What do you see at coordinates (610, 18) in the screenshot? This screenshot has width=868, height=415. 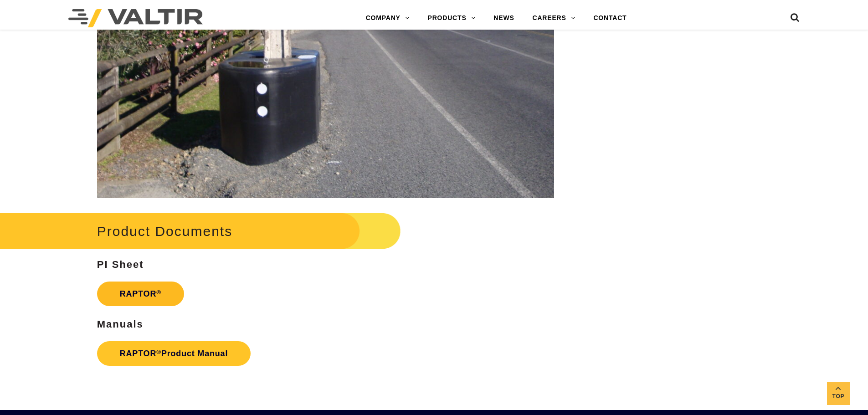 I see `a: CONTACT` at bounding box center [610, 18].